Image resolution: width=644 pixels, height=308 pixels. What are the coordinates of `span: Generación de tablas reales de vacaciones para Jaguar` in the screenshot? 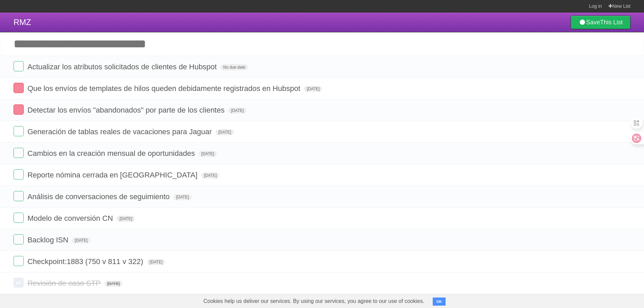 It's located at (120, 132).